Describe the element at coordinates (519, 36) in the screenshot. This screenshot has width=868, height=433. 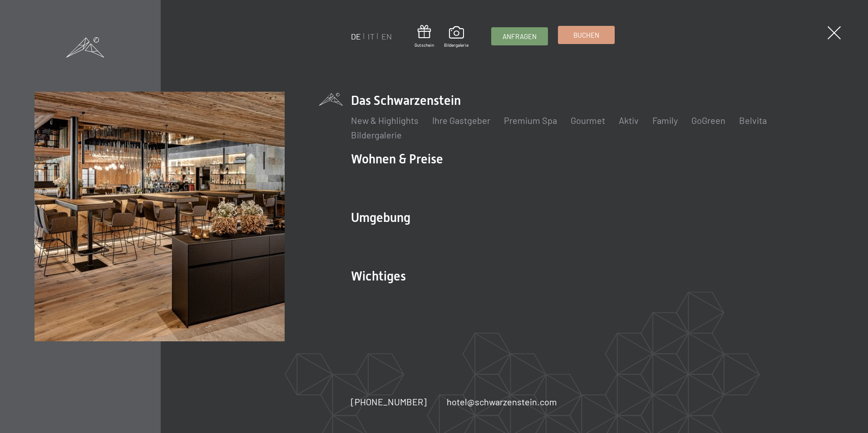
I see `span: Anfragen` at that location.